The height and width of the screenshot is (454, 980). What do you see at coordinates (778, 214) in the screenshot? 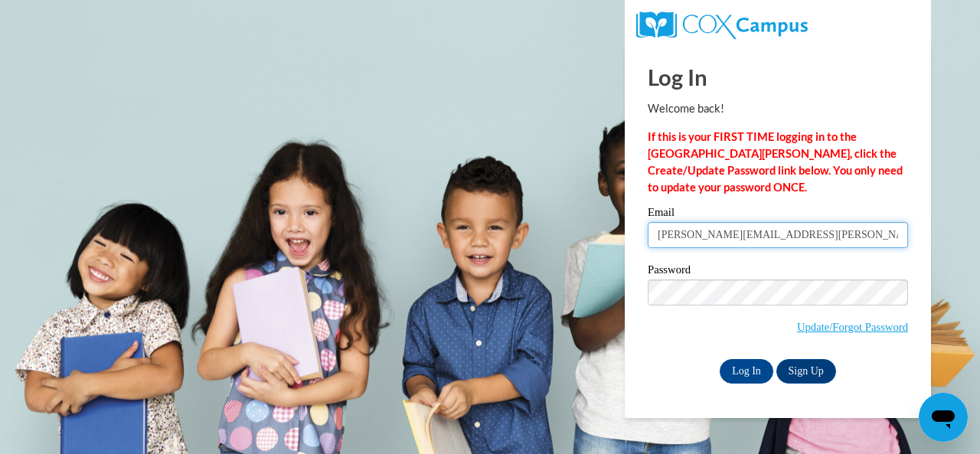
I see `label: Email` at bounding box center [778, 214].